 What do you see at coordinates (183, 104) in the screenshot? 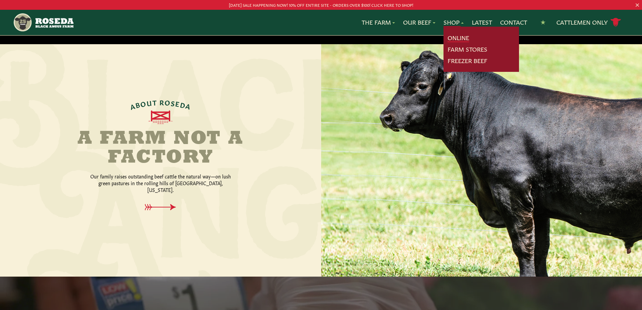
I see `span: D` at bounding box center [183, 104].